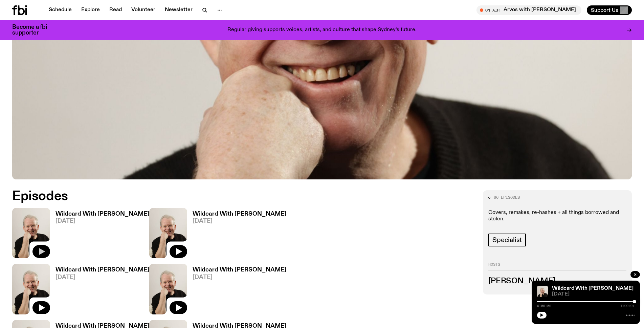 This screenshot has height=328, width=644. Describe the element at coordinates (144, 10) in the screenshot. I see `a: Volunteer` at that location.